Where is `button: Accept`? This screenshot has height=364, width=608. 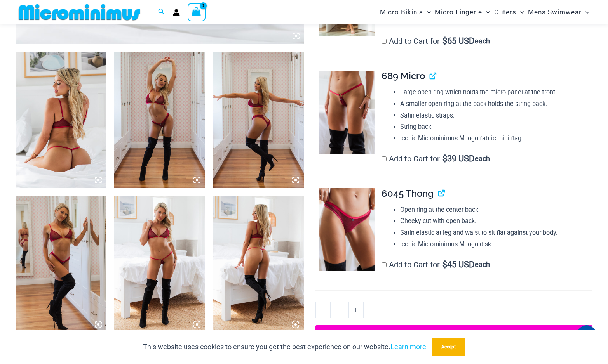
button: Accept is located at coordinates (448, 347).